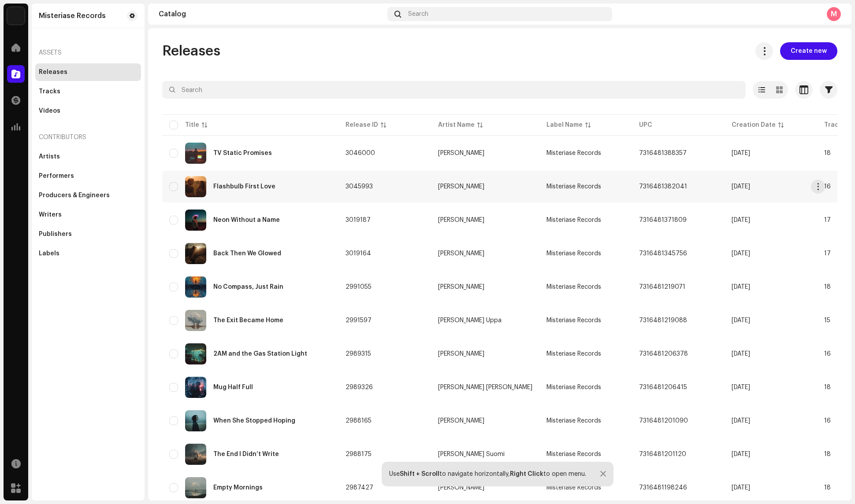 This screenshot has height=504, width=855. What do you see at coordinates (663, 421) in the screenshot?
I see `span: 7316481201090` at bounding box center [663, 421].